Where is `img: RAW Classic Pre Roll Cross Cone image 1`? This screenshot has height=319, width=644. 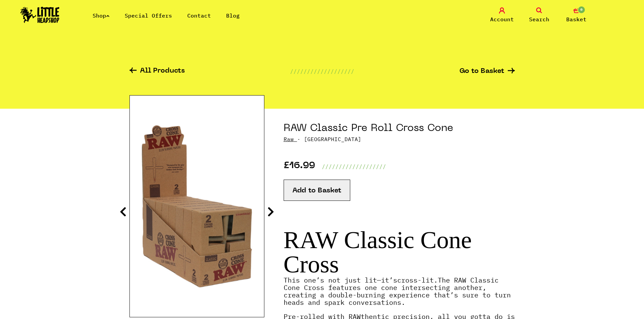
img: RAW Classic Pre Roll Cross Cone image 1 is located at coordinates (197, 207).